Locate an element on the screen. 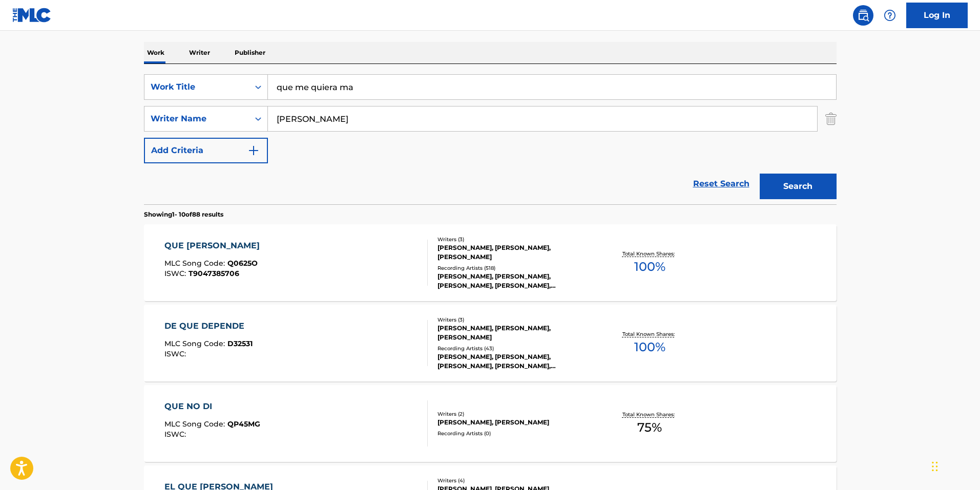  a: Log In is located at coordinates (937, 15).